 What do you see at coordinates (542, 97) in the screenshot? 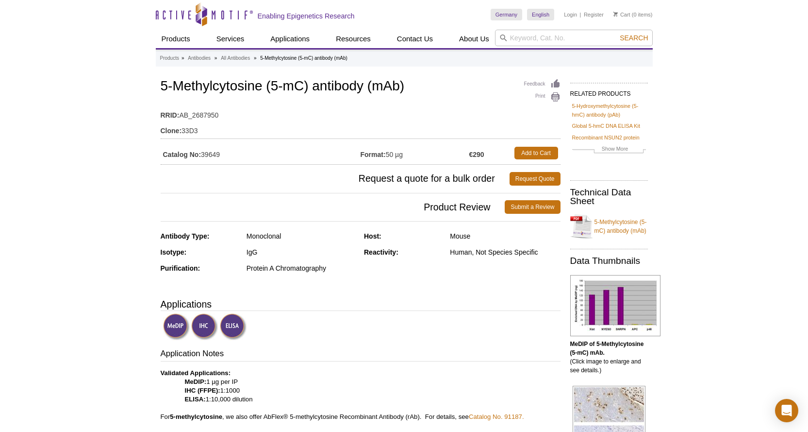
I see `a: Print` at bounding box center [542, 97].